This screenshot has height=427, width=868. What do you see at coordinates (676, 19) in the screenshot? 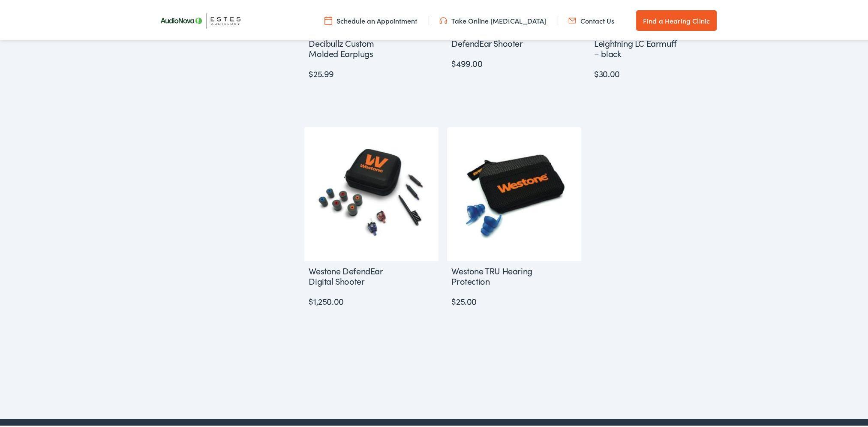
I see `a: Find a Hearing Clinic` at bounding box center [676, 19].